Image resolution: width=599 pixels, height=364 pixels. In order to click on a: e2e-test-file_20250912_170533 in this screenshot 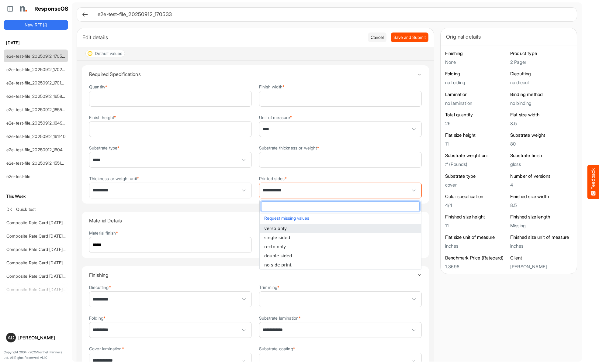, I will do `click(37, 56)`.